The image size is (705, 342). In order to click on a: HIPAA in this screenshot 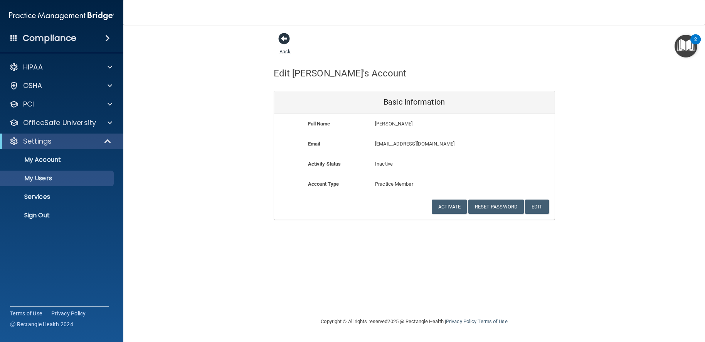, I will do `click(61, 67)`.